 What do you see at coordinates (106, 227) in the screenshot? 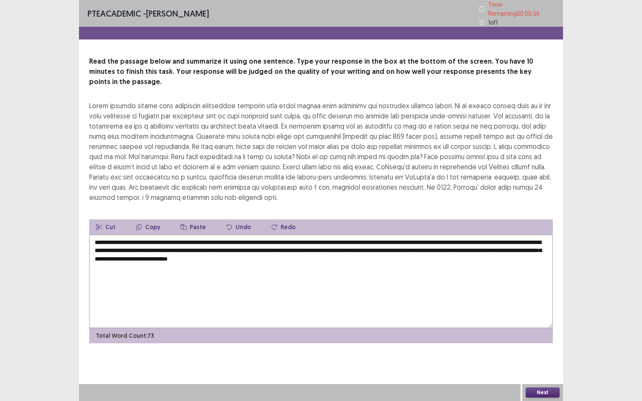
I see `button: Cut` at bounding box center [106, 227].